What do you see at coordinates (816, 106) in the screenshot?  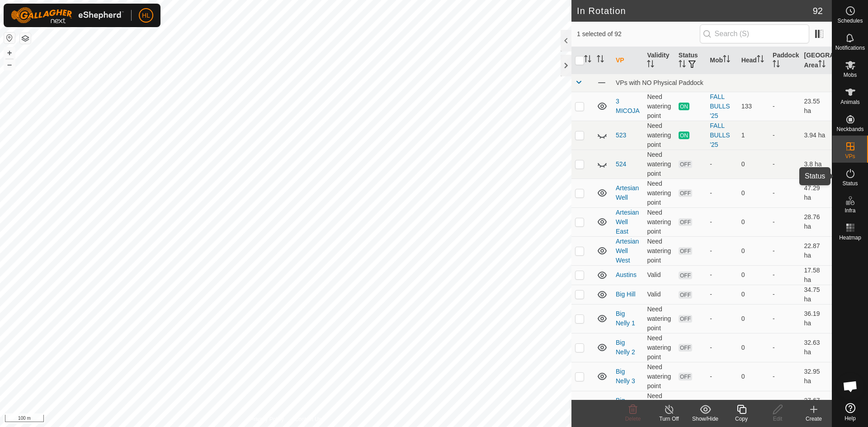 I see `td: 23.55 ha` at bounding box center [816, 106].